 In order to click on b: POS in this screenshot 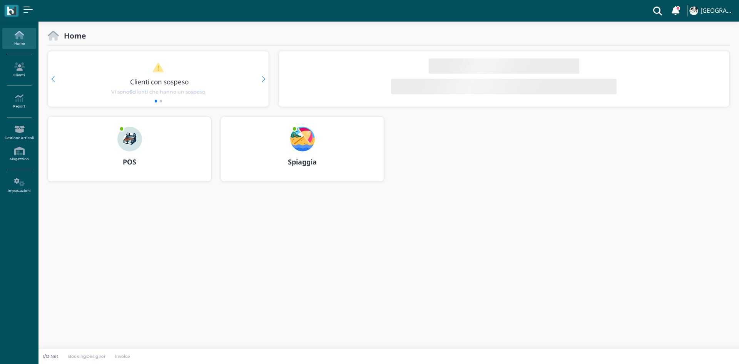, I will do `click(129, 162)`.